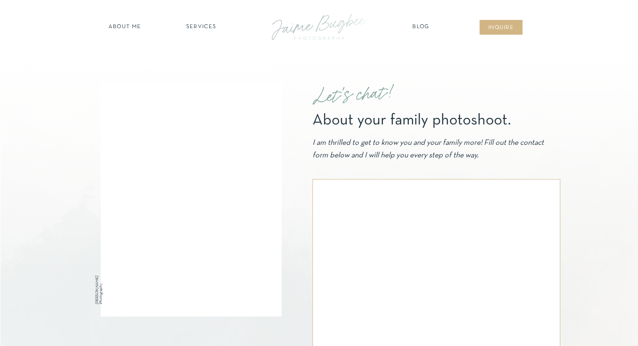  What do you see at coordinates (501, 28) in the screenshot?
I see `a: inqUIre` at bounding box center [501, 28].